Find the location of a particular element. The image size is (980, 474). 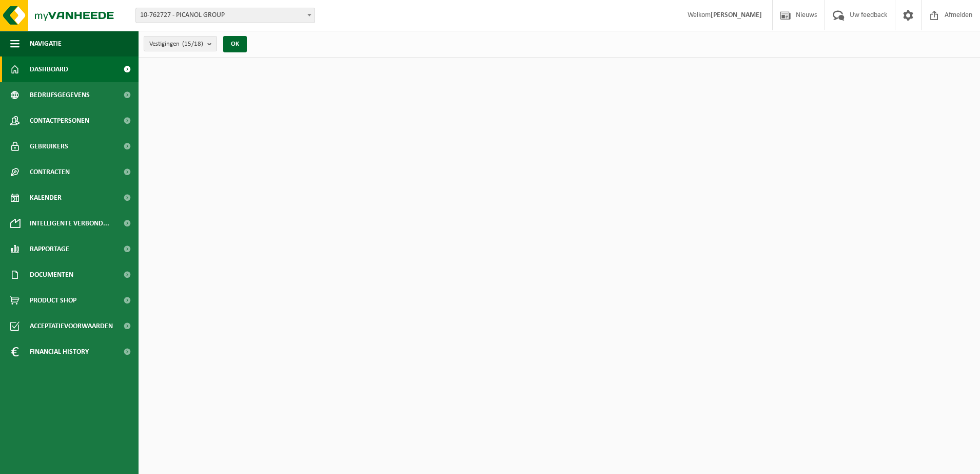

button: OK is located at coordinates (235, 44).